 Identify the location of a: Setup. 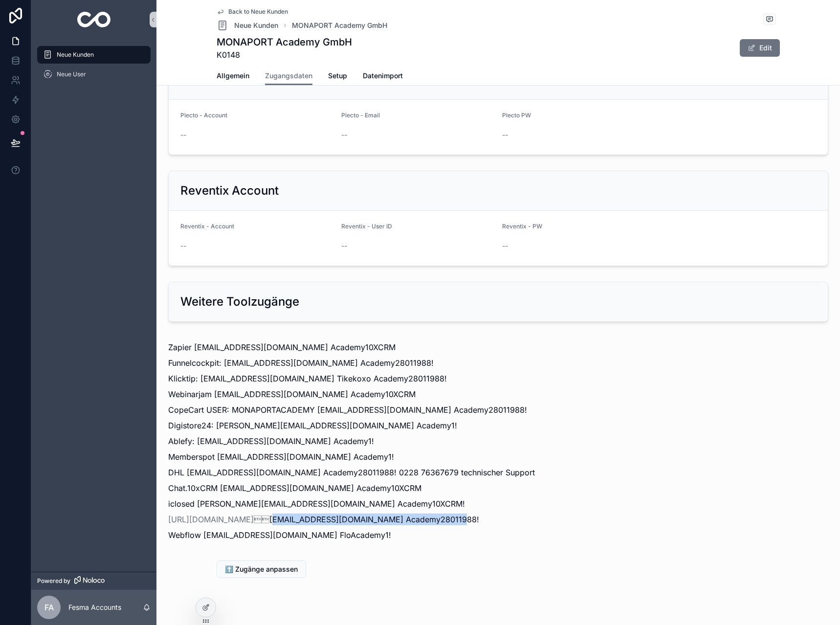
(337, 77).